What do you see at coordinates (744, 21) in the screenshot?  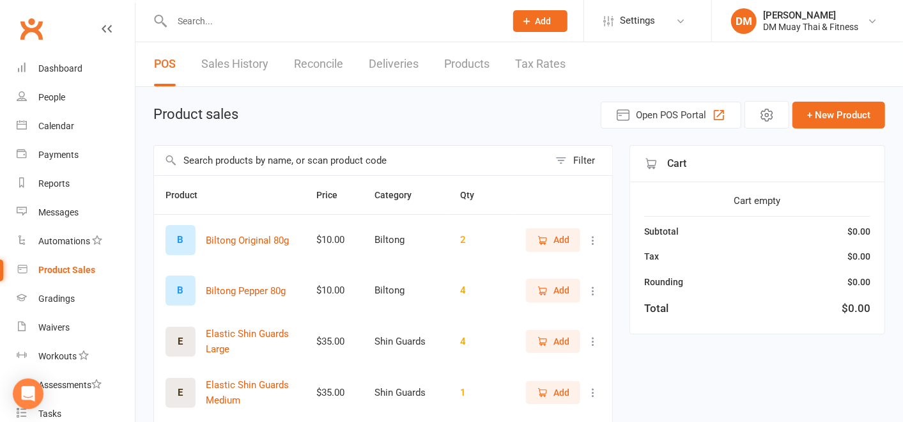 I see `div: DM` at bounding box center [744, 21].